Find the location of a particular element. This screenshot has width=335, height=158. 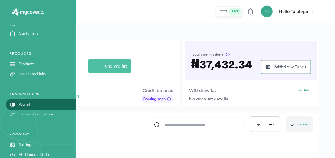

button: test is located at coordinates (223, 11).